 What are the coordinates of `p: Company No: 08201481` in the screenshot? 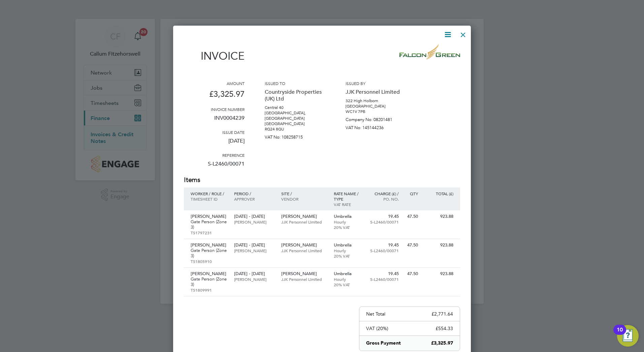 It's located at (376, 119).